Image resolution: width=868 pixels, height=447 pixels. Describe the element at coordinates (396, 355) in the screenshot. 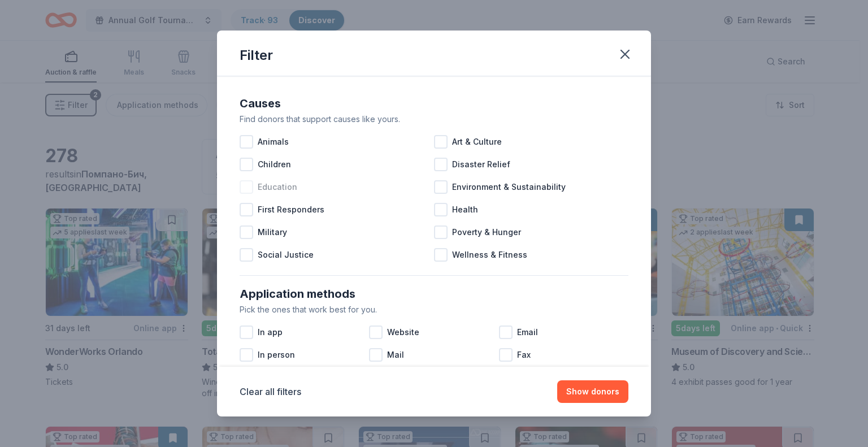

I see `span: Mail` at that location.